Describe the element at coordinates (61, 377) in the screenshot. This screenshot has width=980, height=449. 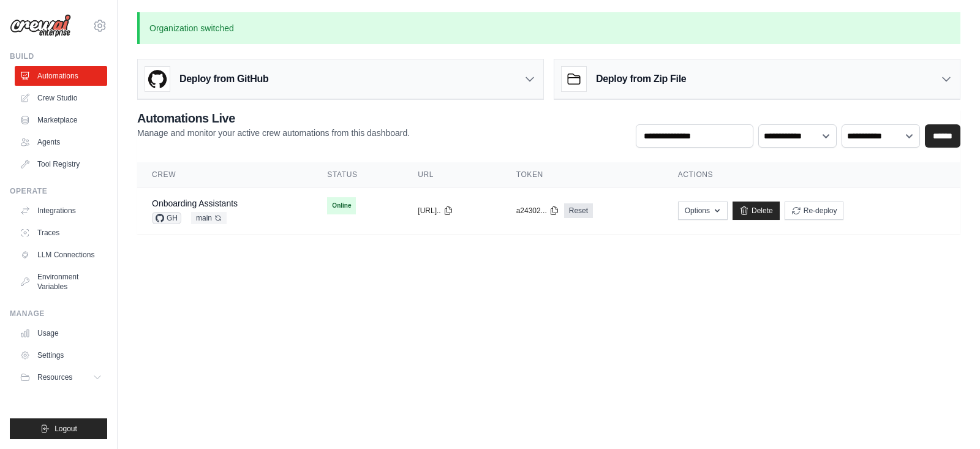
I see `button: Resources` at that location.